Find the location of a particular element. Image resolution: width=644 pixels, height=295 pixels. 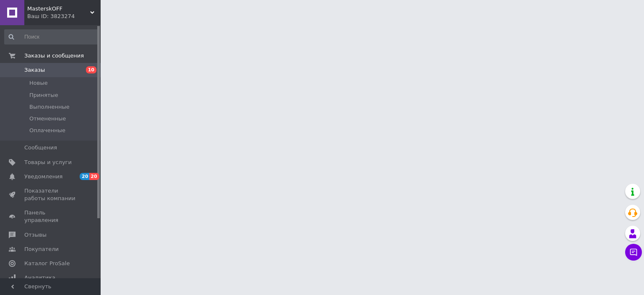

span: Заказы is located at coordinates (34, 70).